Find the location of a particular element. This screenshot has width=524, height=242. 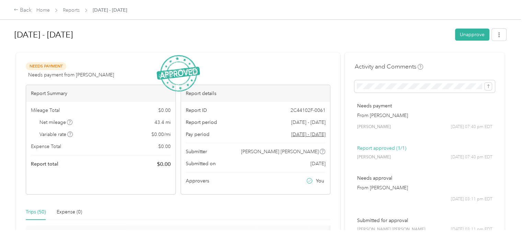

span: 2C44102F-0061 is located at coordinates (308, 110).